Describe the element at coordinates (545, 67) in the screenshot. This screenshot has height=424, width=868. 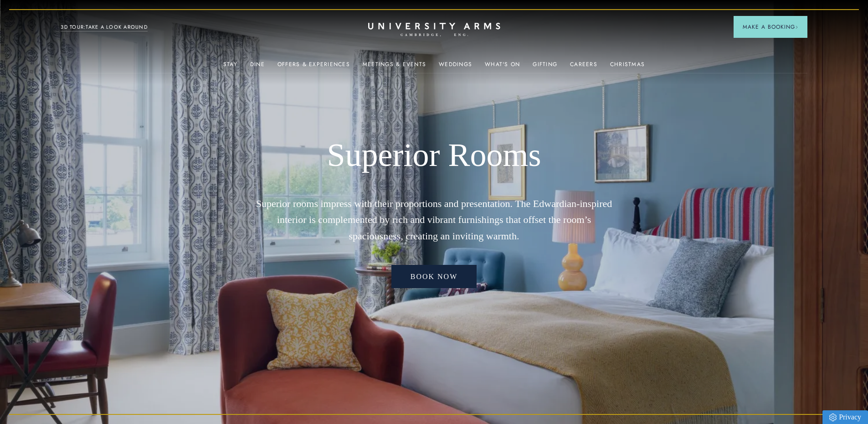
I see `a: Gifting` at that location.